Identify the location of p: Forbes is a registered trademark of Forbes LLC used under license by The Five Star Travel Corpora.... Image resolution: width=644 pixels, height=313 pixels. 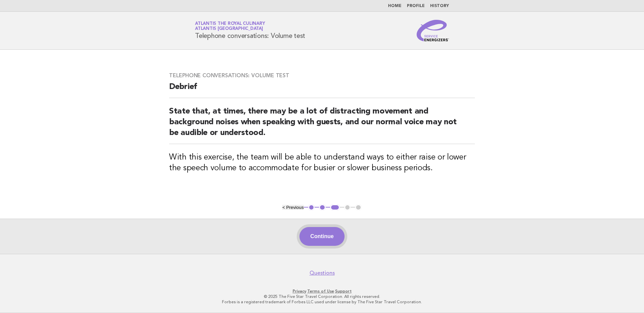
(322, 302).